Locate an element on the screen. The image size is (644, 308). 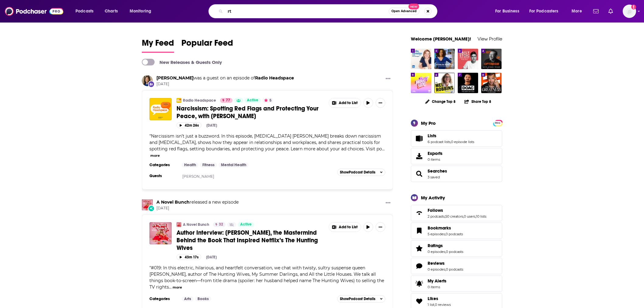
span: PRO is located at coordinates (498, 123).